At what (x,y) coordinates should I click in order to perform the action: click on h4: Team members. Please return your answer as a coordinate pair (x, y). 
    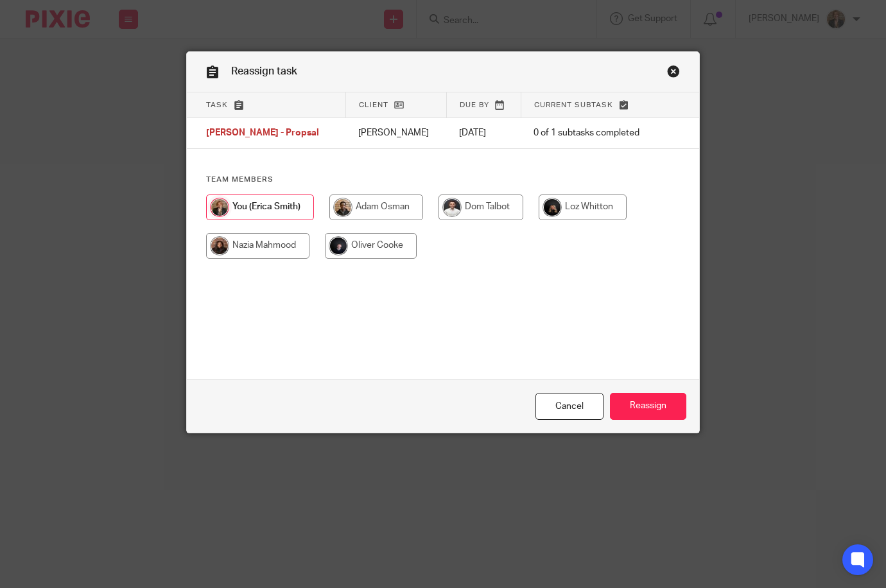
    Looking at the image, I should click on (443, 180).